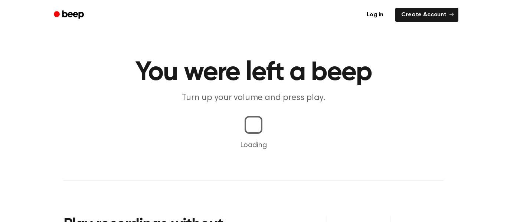  I want to click on a: Create Account, so click(427, 15).